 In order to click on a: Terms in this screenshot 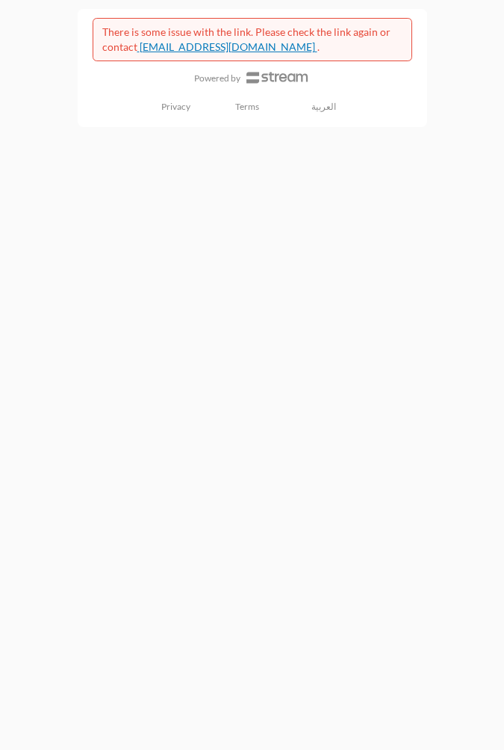, I will do `click(247, 107)`.